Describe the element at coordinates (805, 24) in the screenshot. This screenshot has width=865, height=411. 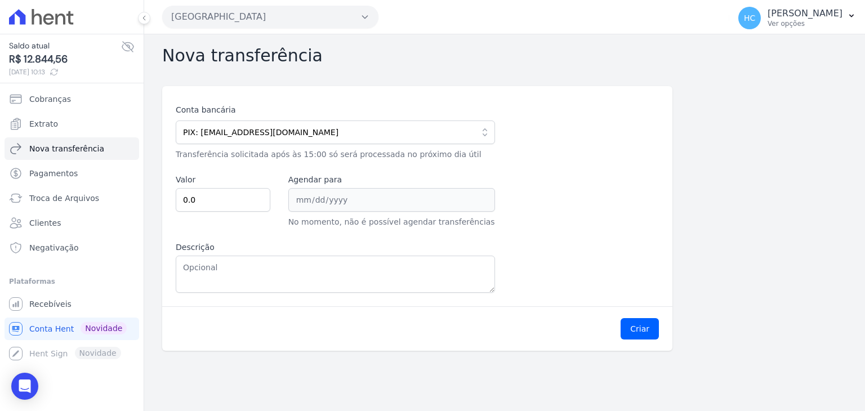
I see `p: Ver opções` at that location.